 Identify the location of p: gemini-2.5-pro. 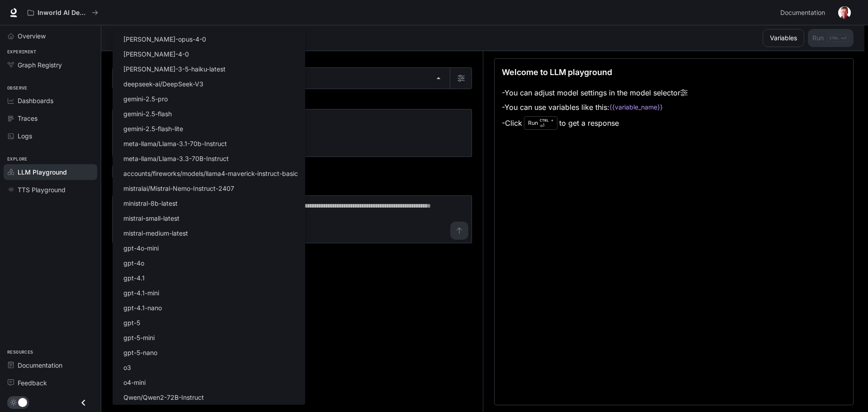
(146, 99).